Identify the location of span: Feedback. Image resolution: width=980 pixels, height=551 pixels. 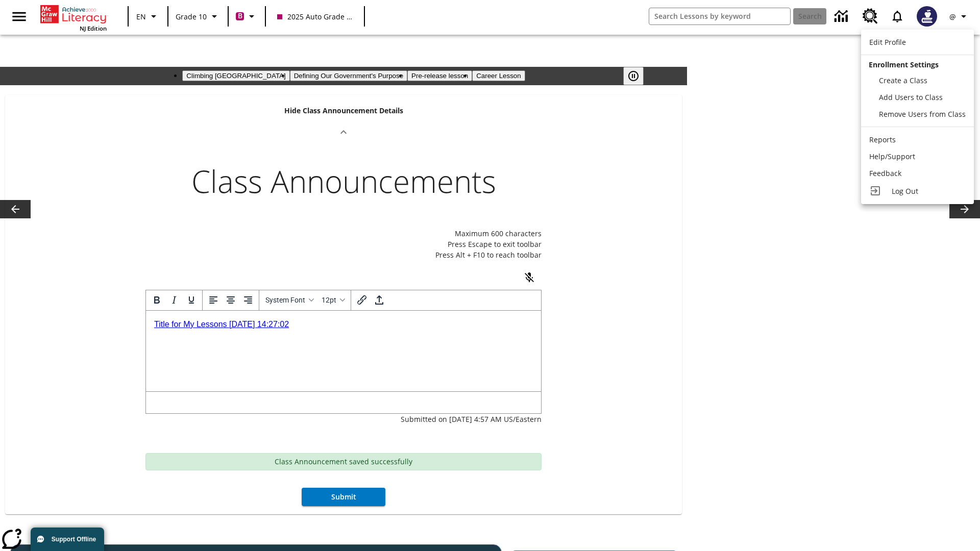
(885, 173).